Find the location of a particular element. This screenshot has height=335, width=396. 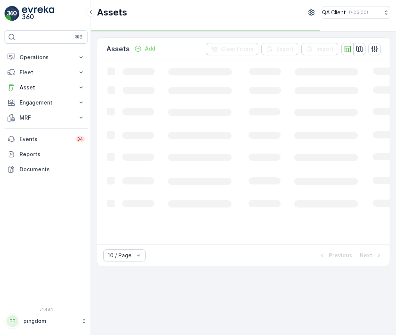

button: MRF is located at coordinates (46, 118).